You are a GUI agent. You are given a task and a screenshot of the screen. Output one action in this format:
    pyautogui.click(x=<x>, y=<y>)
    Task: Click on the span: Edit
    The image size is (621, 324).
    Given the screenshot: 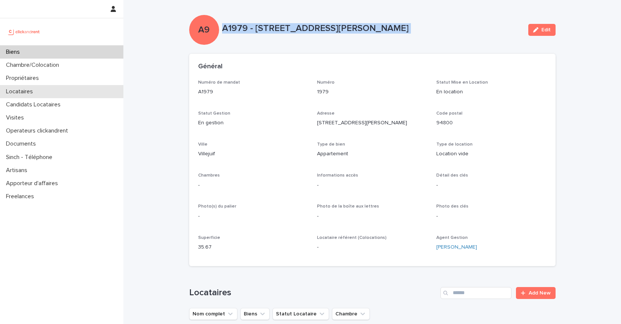 What is the action you would take?
    pyautogui.click(x=546, y=30)
    